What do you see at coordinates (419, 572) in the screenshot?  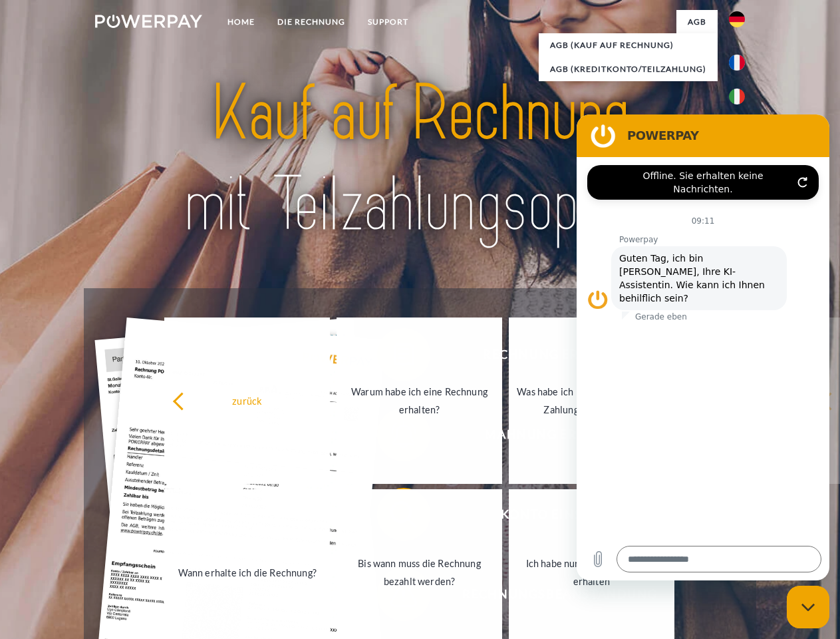 I see `div: Bis wann muss die Rechnung bezahlt werden?` at bounding box center [419, 572].